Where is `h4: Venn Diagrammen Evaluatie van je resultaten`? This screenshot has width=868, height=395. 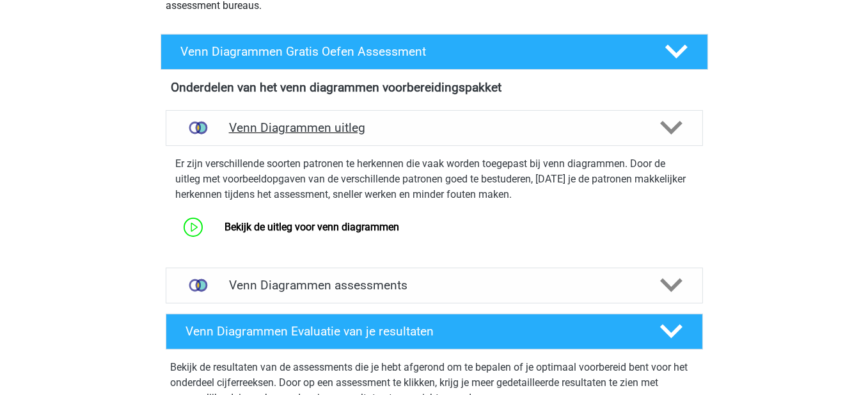
h4: Venn Diagrammen Evaluatie van je resultaten is located at coordinates (412, 331).